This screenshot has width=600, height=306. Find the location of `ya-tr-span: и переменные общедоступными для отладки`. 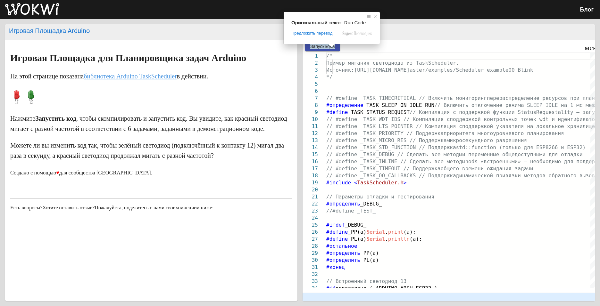

ya-tr-span: и переменные общедоступными для отладки is located at coordinates (522, 154).